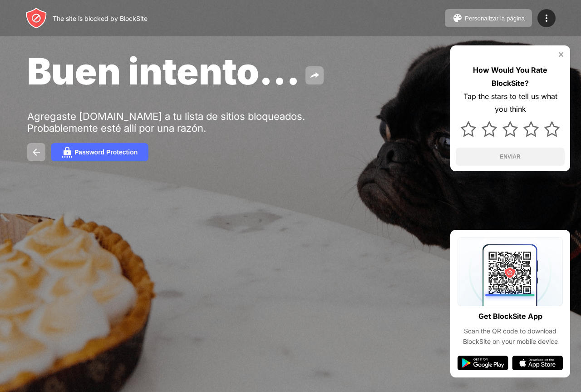  What do you see at coordinates (561, 55) in the screenshot?
I see `img: rate-us-close.svg` at bounding box center [561, 55].